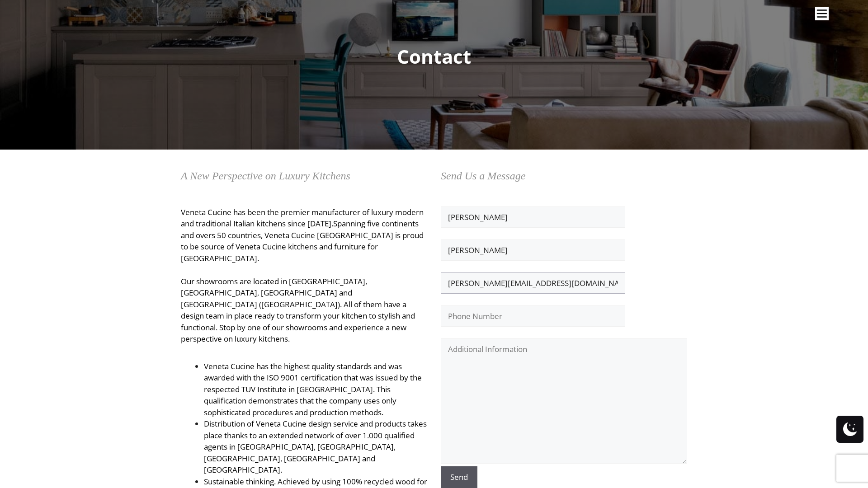 The height and width of the screenshot is (488, 868). I want to click on span: A New Perspective on Luxury Kitchens, so click(265, 176).